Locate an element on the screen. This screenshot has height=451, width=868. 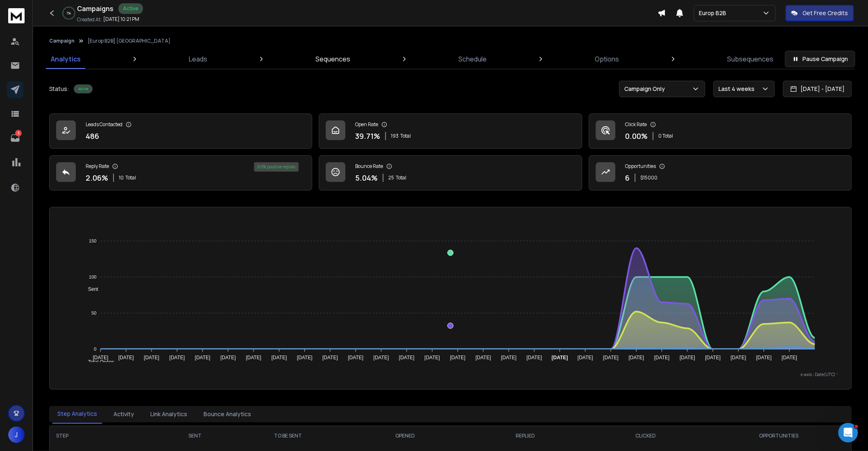
p: x-axis : Date(UTC) is located at coordinates (450, 374).